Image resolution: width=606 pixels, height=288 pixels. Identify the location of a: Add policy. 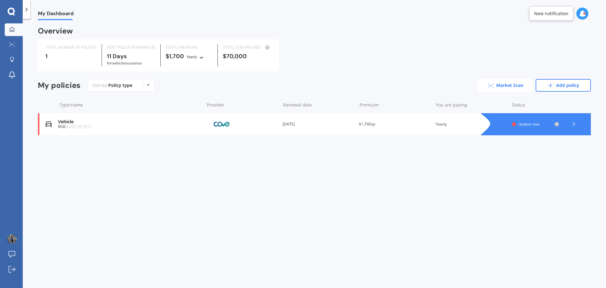
(563, 85).